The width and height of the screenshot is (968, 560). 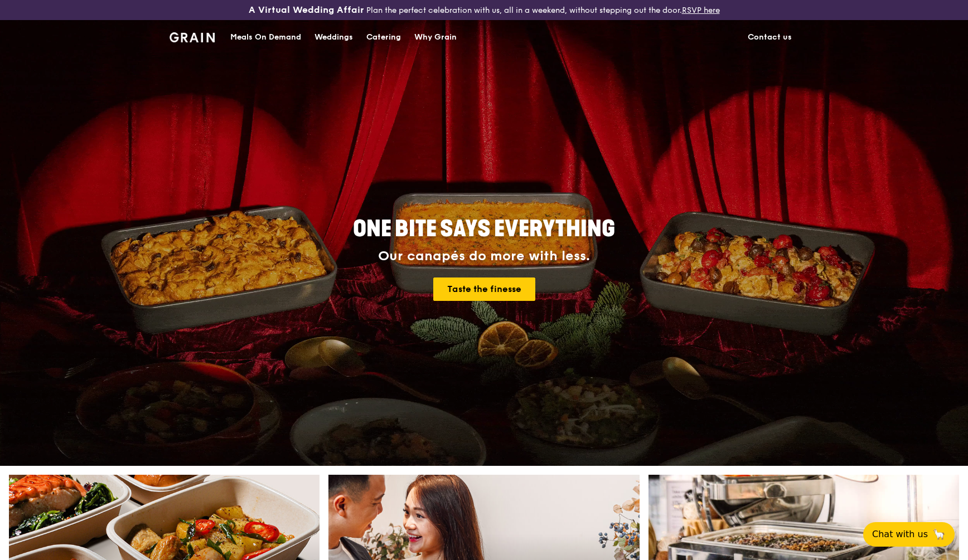 What do you see at coordinates (192, 36) in the screenshot?
I see `a: GrainGrain` at bounding box center [192, 36].